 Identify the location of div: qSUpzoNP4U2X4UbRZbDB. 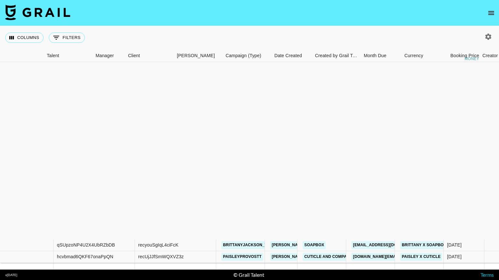
(86, 245).